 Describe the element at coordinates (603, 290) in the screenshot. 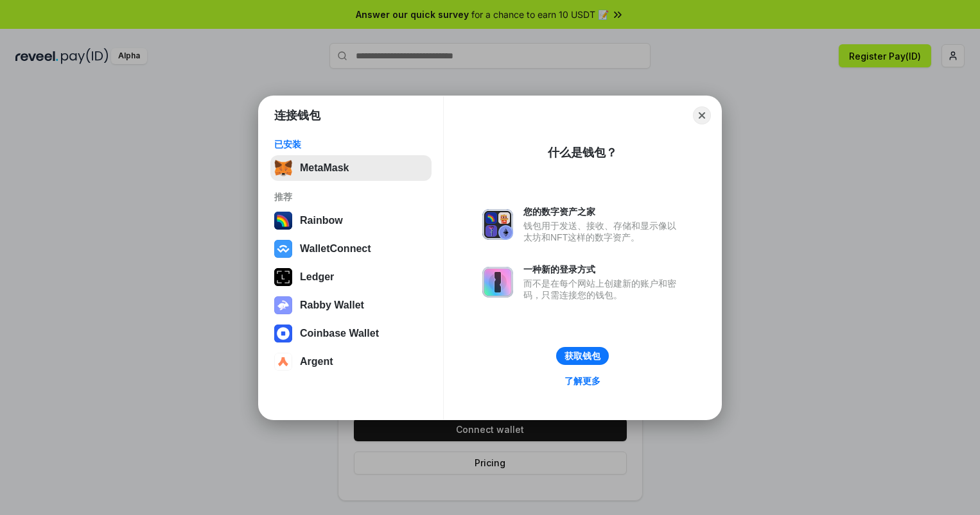

I see `div: 而不是在每个网站上创建新的账户和密码，只需连接您的钱包。` at that location.